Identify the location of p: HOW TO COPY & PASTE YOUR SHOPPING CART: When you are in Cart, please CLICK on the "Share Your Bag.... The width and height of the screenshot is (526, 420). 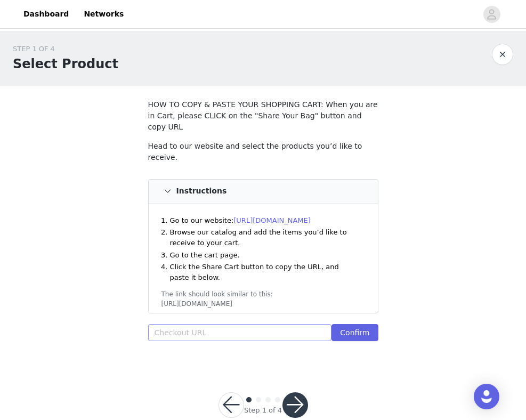
(263, 115).